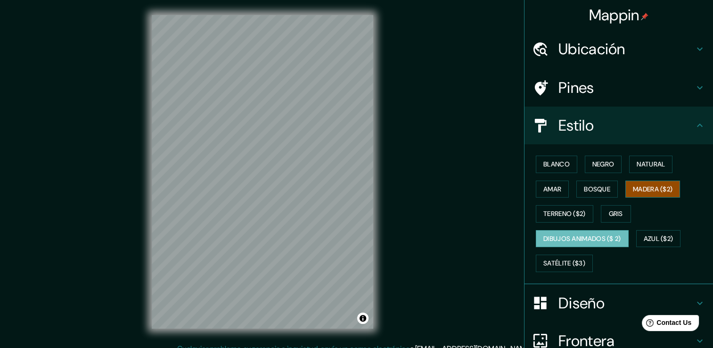 The width and height of the screenshot is (713, 348). I want to click on button: Madera ($2), so click(653, 189).